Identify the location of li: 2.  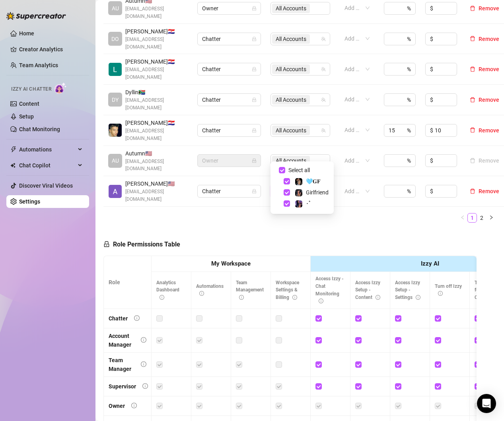
(482, 218).